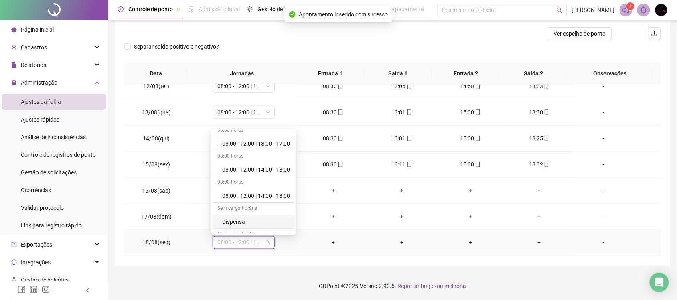  Describe the element at coordinates (398, 9) in the screenshot. I see `span: Folha de pagamento` at that location.